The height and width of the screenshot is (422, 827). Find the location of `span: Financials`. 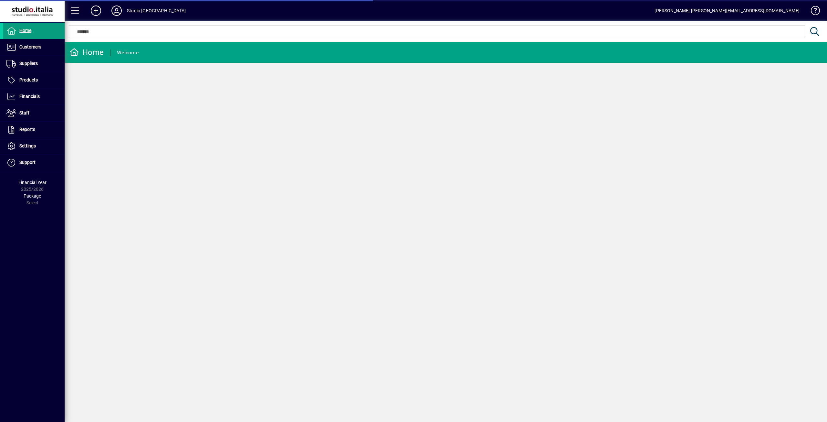

span: Financials is located at coordinates (29, 96).